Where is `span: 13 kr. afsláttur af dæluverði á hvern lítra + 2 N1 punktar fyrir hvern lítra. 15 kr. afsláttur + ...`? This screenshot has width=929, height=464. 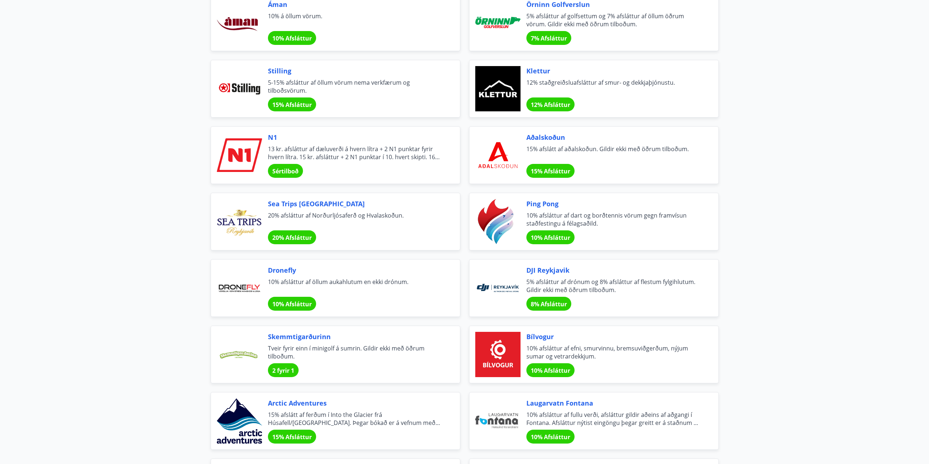 span: 13 kr. afsláttur af dæluverði á hvern lítra + 2 N1 punktar fyrir hvern lítra. 15 kr. afsláttur + ... is located at coordinates (355, 153).